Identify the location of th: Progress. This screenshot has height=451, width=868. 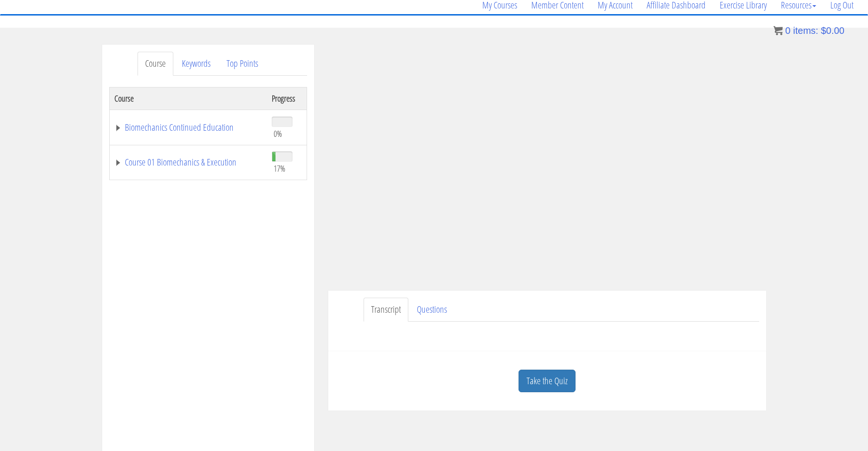
(286, 98).